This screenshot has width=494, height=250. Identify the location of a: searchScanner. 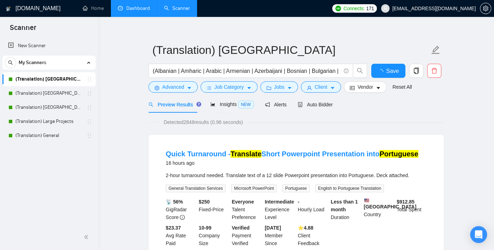
(177, 8).